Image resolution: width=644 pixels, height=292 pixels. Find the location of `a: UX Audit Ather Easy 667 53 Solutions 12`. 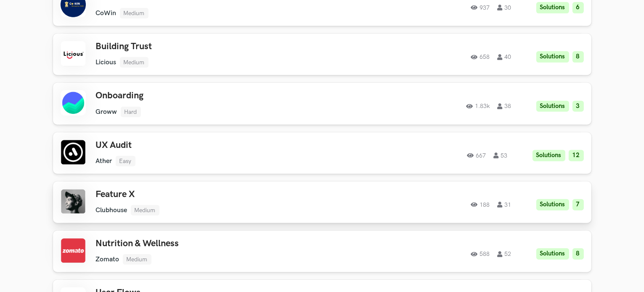

a: UX Audit Ather Easy 667 53 Solutions 12 is located at coordinates (323, 153).